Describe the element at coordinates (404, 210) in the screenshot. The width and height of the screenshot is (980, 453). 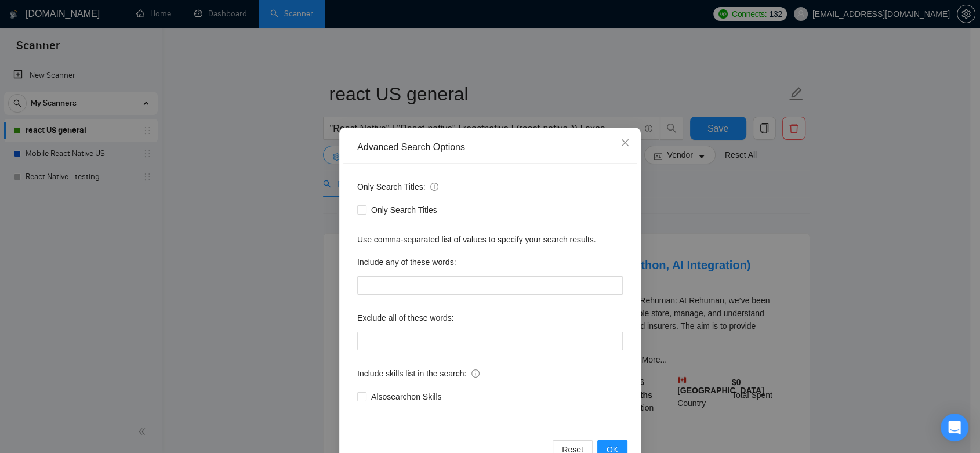
I see `span: Only Search Titles` at that location.